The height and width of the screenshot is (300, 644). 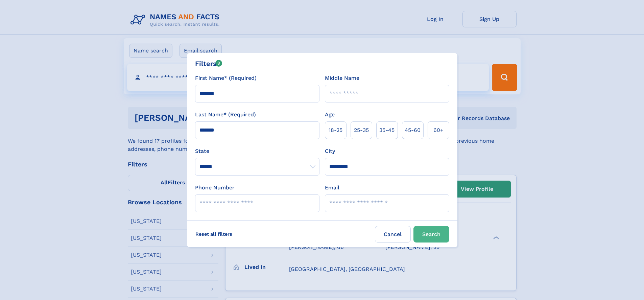 I want to click on label: First Name* (Required), so click(x=226, y=78).